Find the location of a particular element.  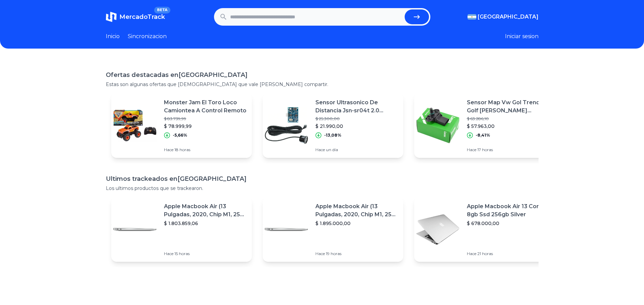

a: Featured imageMonster Jam El Toro Loco Camiontea A Control Remoto$ 83.739,99$ 78.999,99-5,66%Hace... is located at coordinates (181, 126).